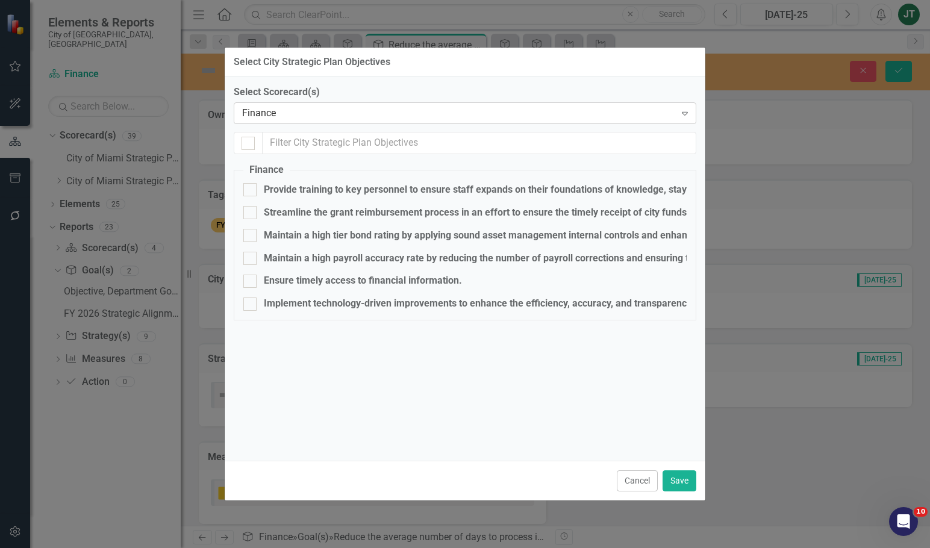 This screenshot has width=930, height=548. I want to click on button: Save, so click(679, 481).